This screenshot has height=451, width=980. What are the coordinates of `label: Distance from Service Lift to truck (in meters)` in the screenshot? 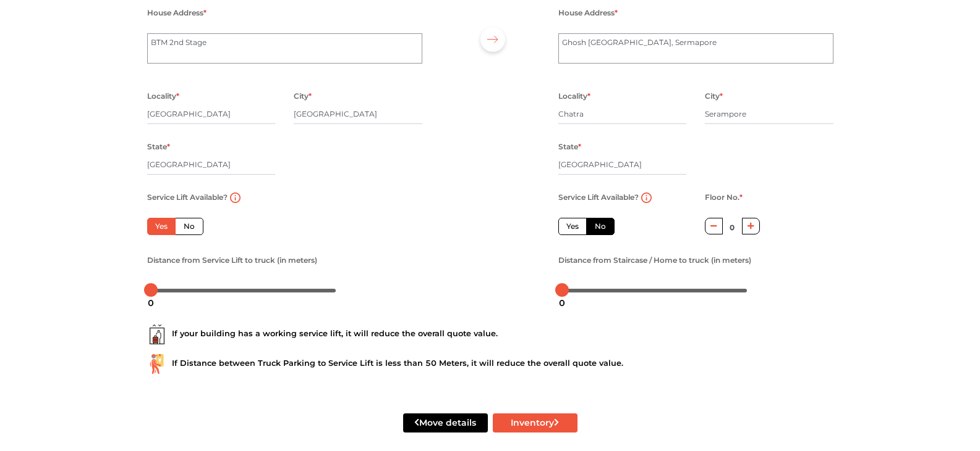 It's located at (232, 261).